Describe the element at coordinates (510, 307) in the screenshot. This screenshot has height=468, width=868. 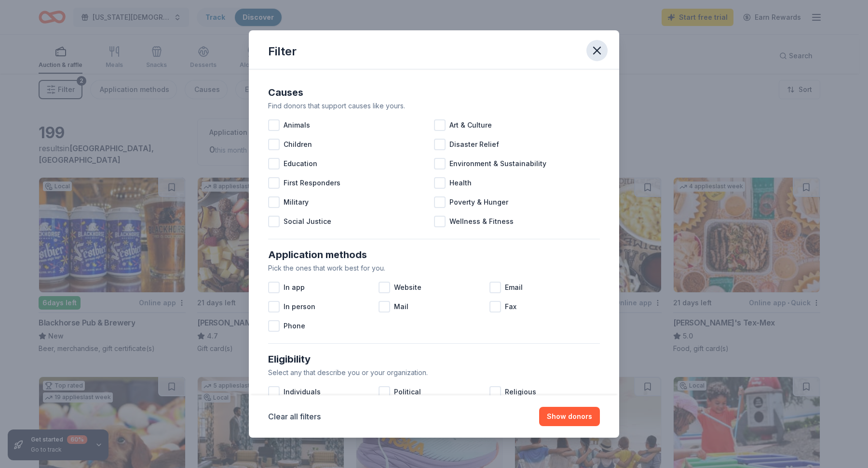
I see `span: Fax` at that location.